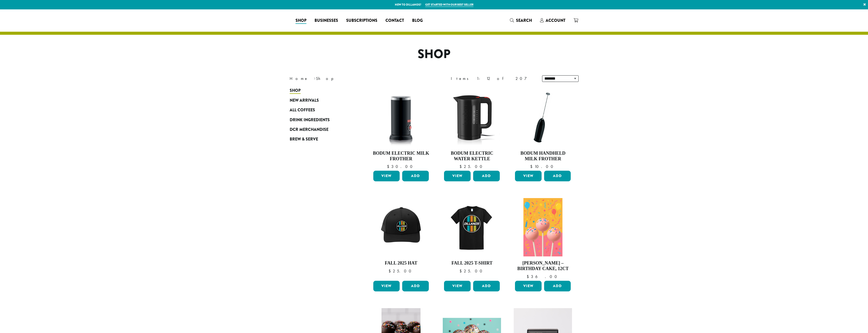 Image resolution: width=868 pixels, height=333 pixels. What do you see at coordinates (472, 264) in the screenshot?
I see `h4: Fall 2025 T-Shirt` at bounding box center [472, 264].